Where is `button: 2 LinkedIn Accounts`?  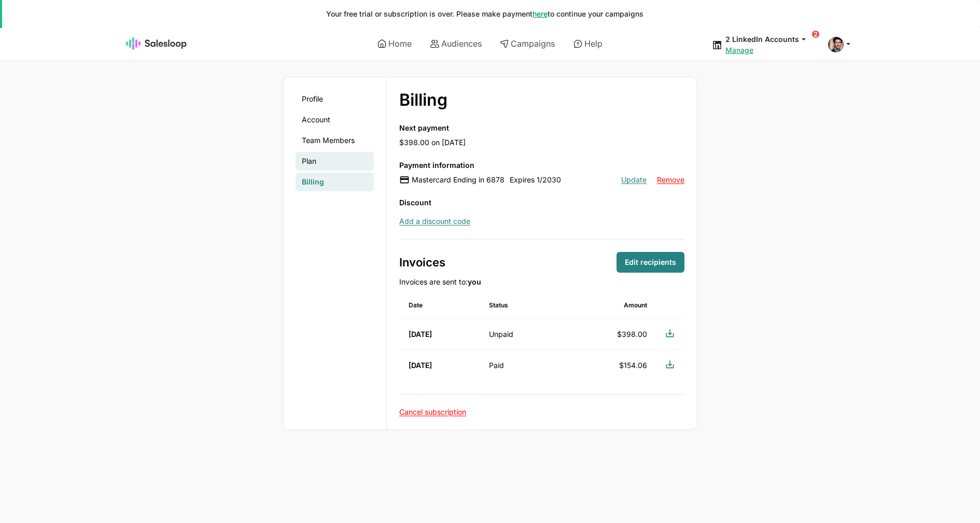 button: 2 LinkedIn Accounts is located at coordinates (770, 39).